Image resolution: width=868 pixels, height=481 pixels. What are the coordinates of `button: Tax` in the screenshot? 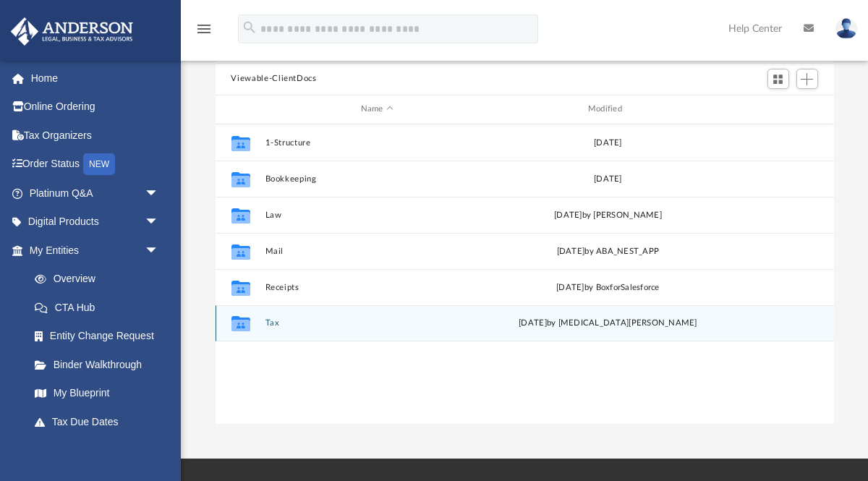 It's located at (377, 323).